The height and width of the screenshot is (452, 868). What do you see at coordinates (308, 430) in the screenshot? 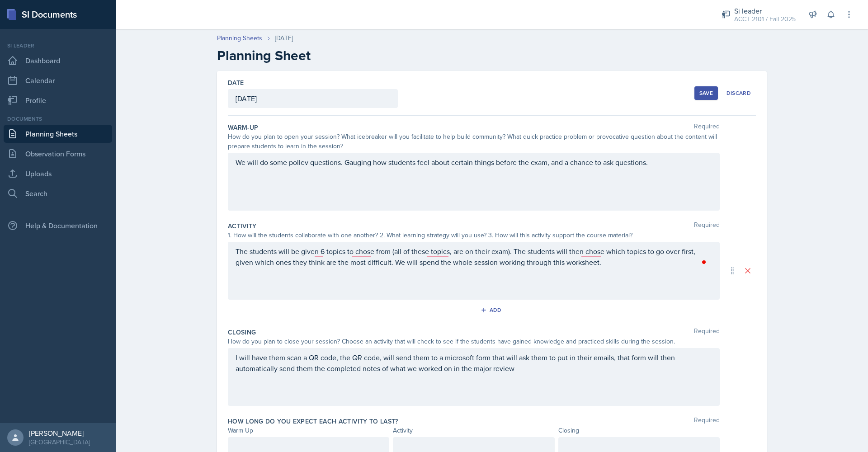
I see `div: Warm-Up` at bounding box center [308, 430].